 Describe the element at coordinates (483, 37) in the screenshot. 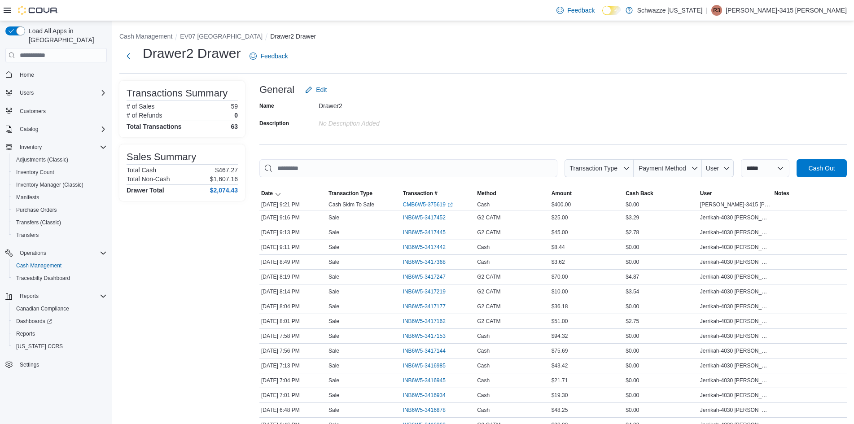

I see `nav: An example of EuiBreadcrumbs` at that location.